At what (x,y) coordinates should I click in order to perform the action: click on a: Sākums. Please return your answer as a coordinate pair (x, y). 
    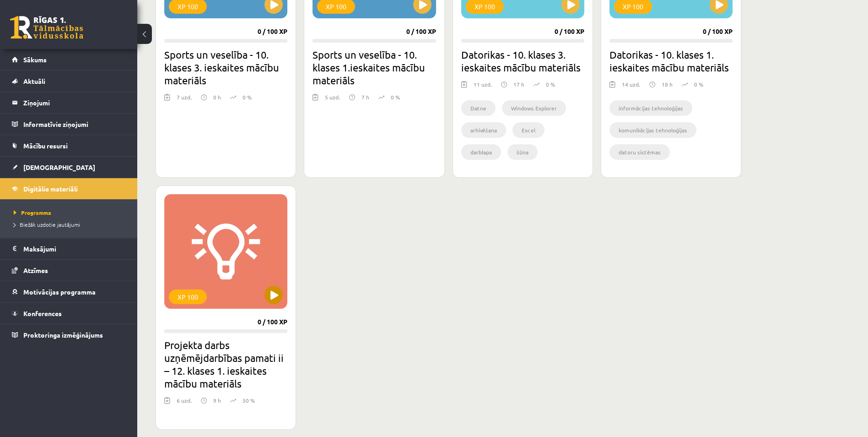
    Looking at the image, I should click on (69, 59).